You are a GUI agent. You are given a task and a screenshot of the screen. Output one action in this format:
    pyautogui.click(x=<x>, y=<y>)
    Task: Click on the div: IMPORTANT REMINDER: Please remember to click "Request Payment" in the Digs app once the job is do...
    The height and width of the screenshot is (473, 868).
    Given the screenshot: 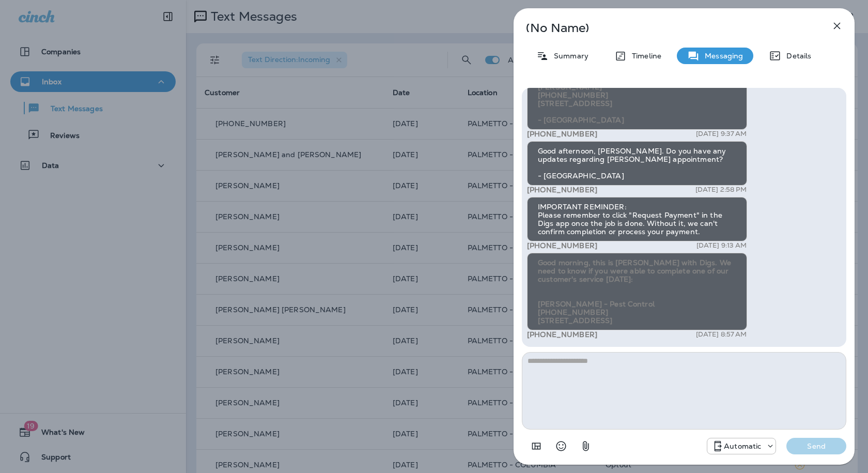 What is the action you would take?
    pyautogui.click(x=637, y=219)
    